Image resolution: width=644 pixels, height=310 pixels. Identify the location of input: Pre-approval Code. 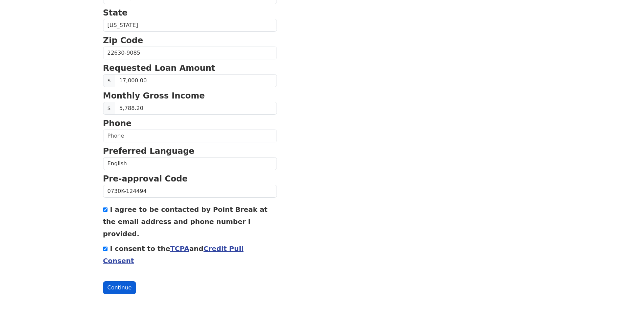
(190, 191).